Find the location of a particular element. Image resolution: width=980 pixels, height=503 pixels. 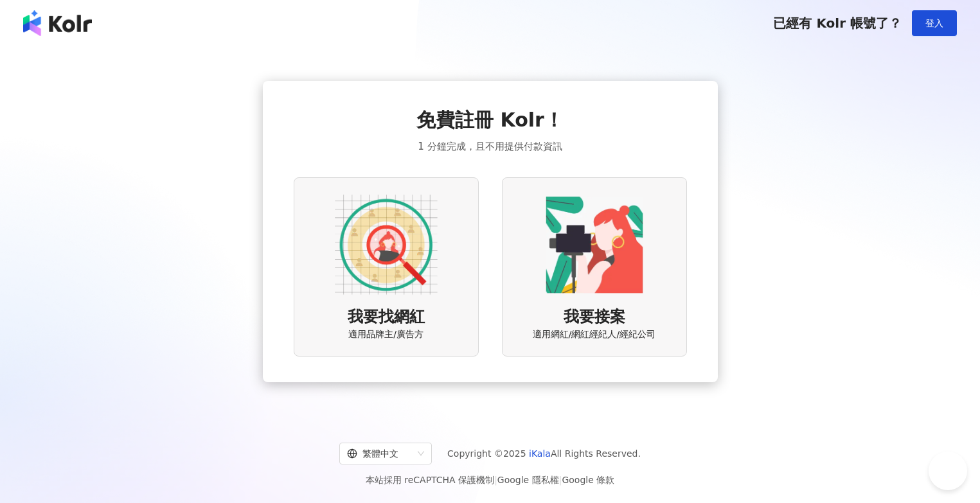

a: Google 隱私權 is located at coordinates (528, 479).